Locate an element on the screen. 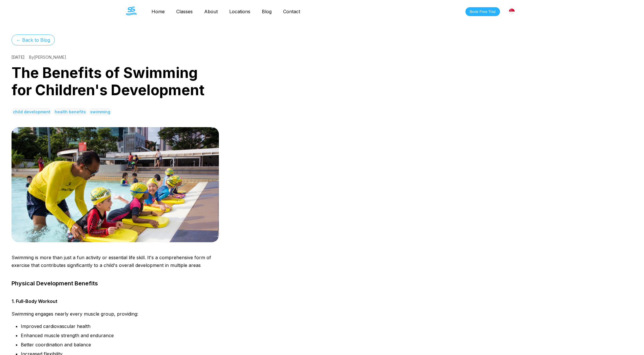 Image resolution: width=644 pixels, height=355 pixels. p: Swimming is more than just a fun activity or essential life skill. It's a comprehensive form of e... is located at coordinates (116, 262).